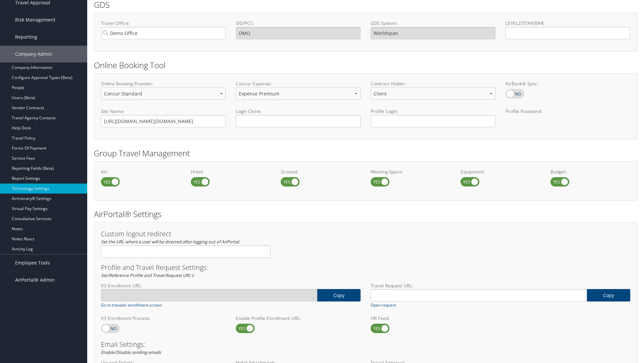 The height and width of the screenshot is (363, 644). I want to click on h2: Online Booking Tool, so click(366, 65).